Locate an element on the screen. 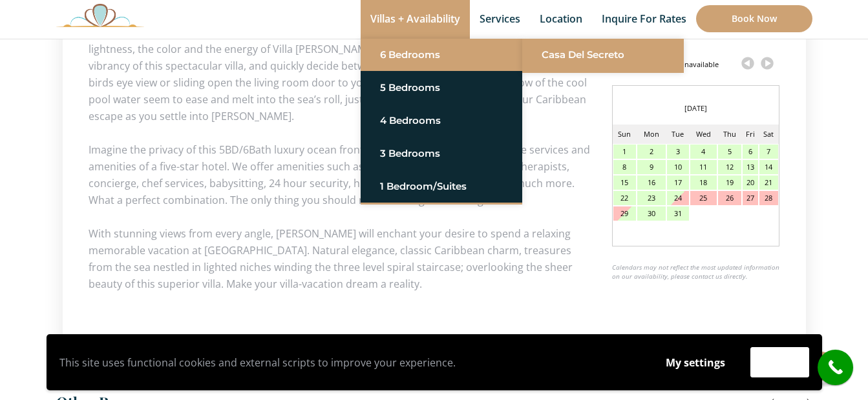  td: Thu is located at coordinates (730, 134).